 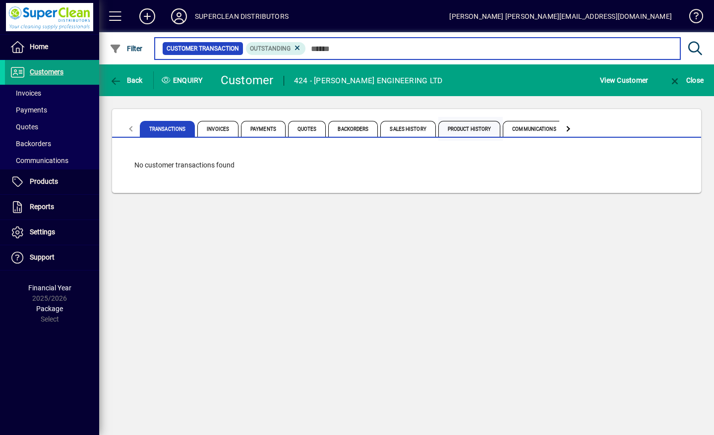 I want to click on a: Invoices, so click(x=52, y=93).